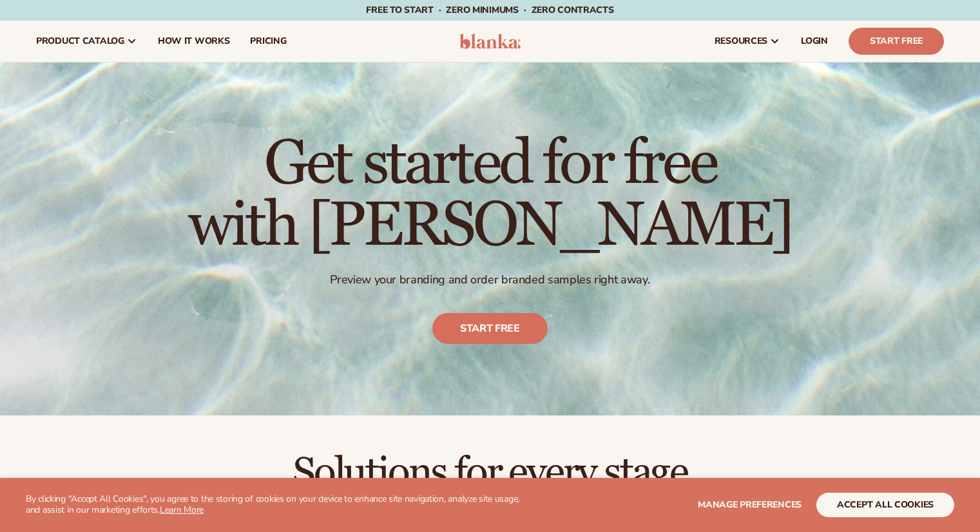 This screenshot has height=532, width=980. I want to click on a: Start free, so click(490, 329).